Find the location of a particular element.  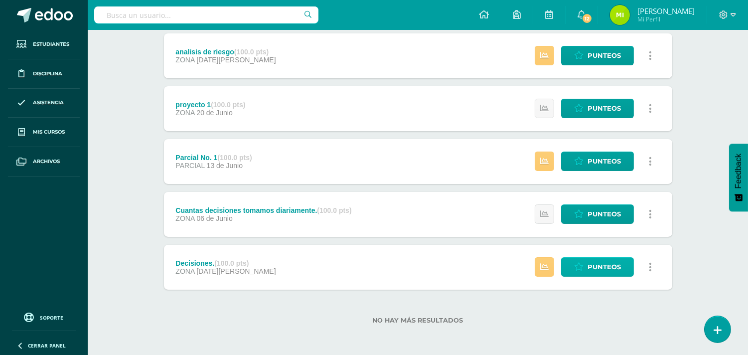

div: Parcial No. 1 is located at coordinates (213, 157).